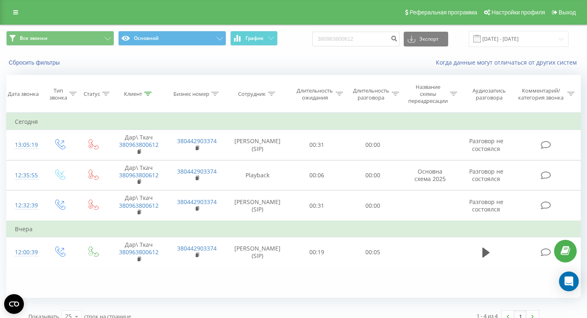  I want to click on div: 12:35:55, so click(24, 175).